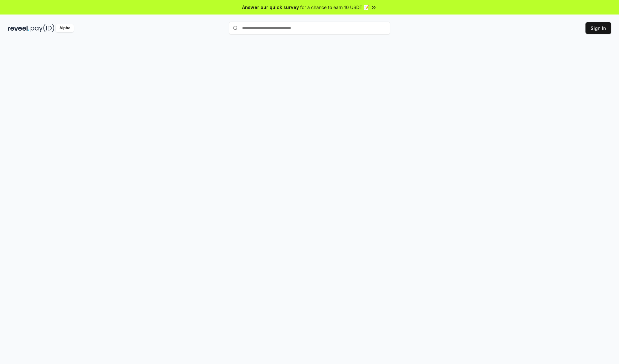  Describe the element at coordinates (43, 28) in the screenshot. I see `img: pay_id` at that location.